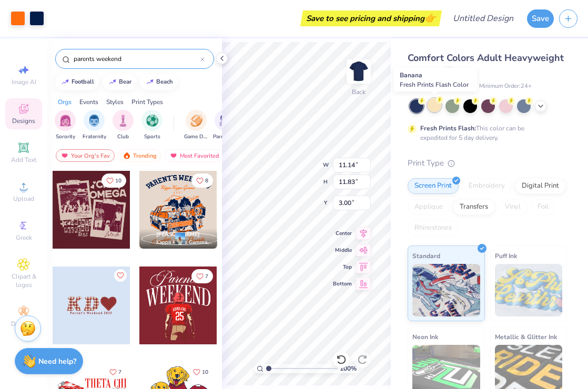  Describe the element at coordinates (65, 102) in the screenshot. I see `div: Orgs` at that location.